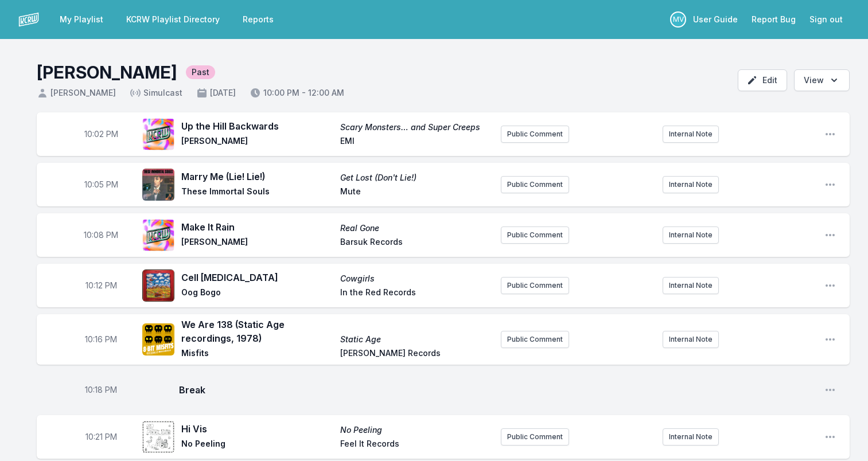 The height and width of the screenshot is (461, 868). I want to click on img: logo-white-87cec1fa9cbef997252546196dc51331.png, so click(29, 19).